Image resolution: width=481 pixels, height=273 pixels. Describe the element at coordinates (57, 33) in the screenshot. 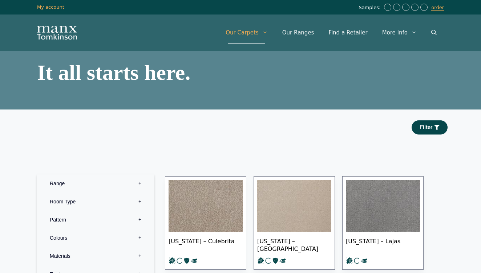

I see `img: Manx Tomkinson` at that location.